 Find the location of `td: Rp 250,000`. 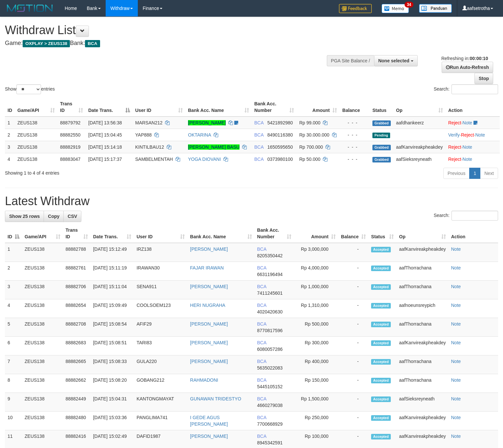

td: Rp 250,000 is located at coordinates (316, 421).